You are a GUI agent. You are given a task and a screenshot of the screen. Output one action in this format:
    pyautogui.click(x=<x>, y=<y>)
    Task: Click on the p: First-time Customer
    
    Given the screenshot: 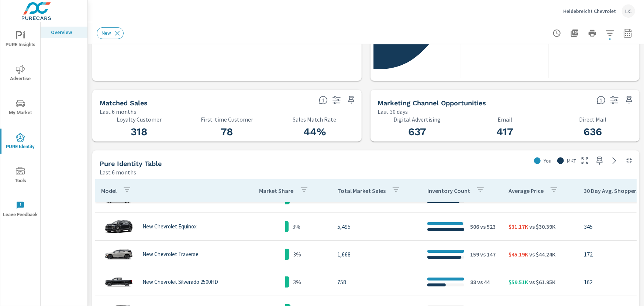 What is the action you would take?
    pyautogui.click(x=227, y=119)
    